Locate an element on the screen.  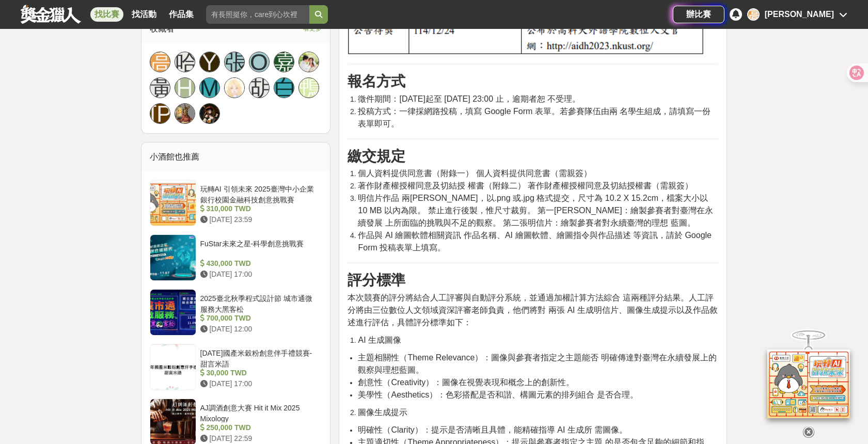
a: 黃 is located at coordinates (160, 88).